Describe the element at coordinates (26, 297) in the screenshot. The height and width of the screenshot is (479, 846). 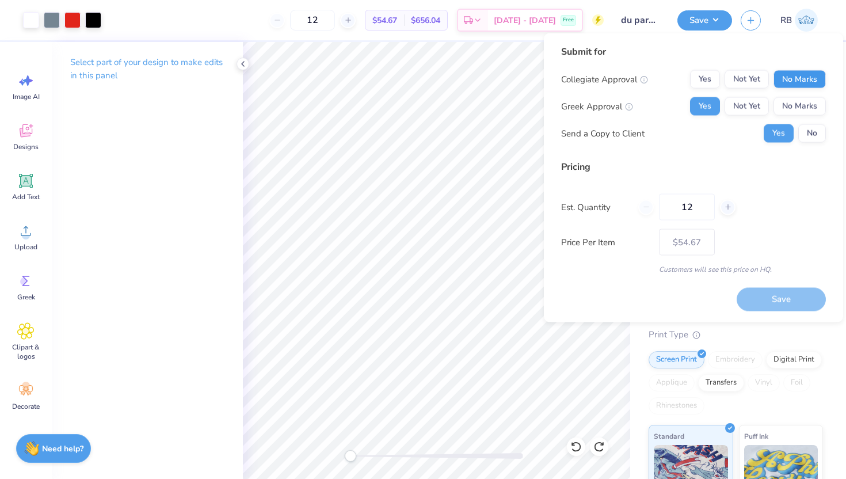
I see `span: Greek` at that location.